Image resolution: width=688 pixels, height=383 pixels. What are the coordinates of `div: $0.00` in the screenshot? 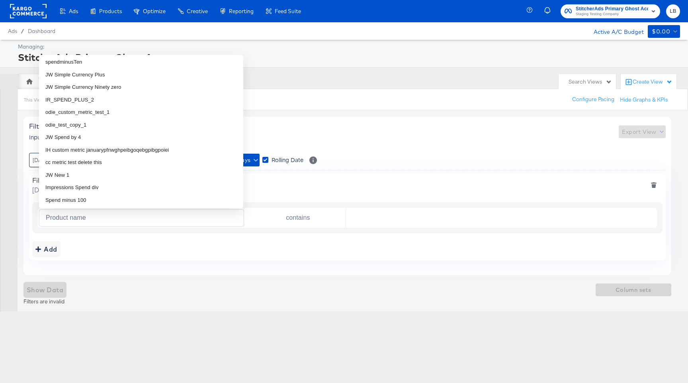 It's located at (661, 31).